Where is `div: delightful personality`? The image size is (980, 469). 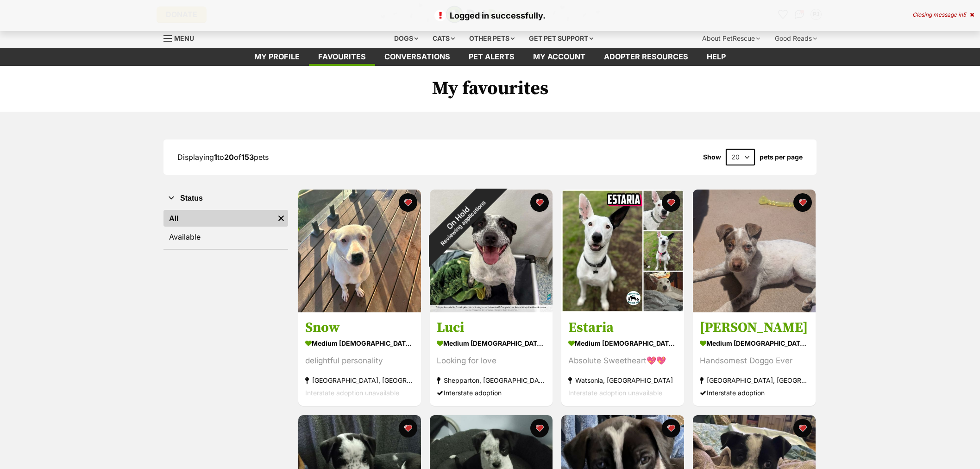 div: delightful personality is located at coordinates (360, 361).